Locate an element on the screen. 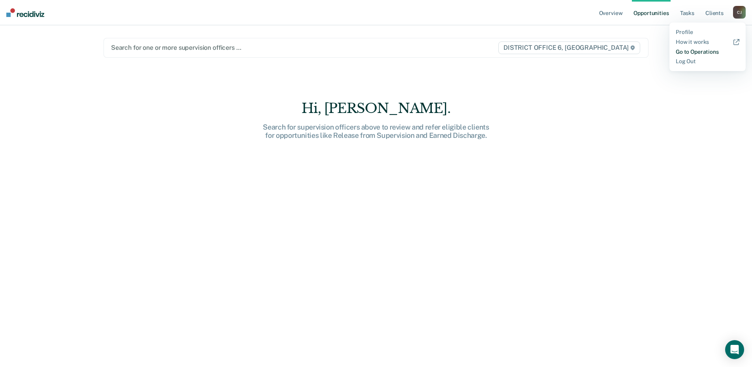 The height and width of the screenshot is (367, 752). div: Open Intercom Messenger is located at coordinates (735, 350).